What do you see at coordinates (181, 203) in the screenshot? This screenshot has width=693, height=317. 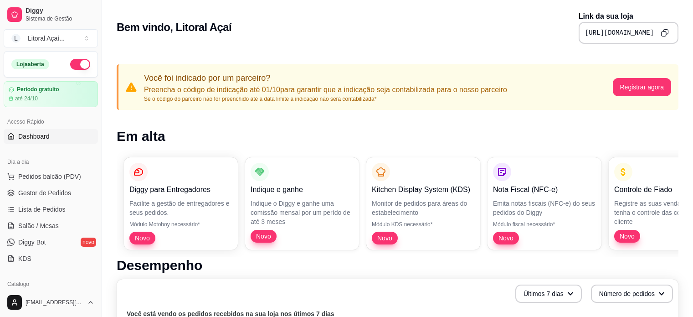 I see `button: Diggy para EntregadoresFacilite a gestão de entregadores e seus pedidos.Módulo Motoboy necessário...` at bounding box center [181, 203].